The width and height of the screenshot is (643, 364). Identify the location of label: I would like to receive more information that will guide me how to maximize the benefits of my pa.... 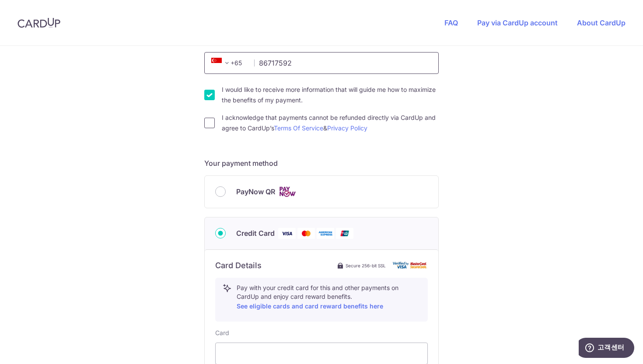
(330, 95).